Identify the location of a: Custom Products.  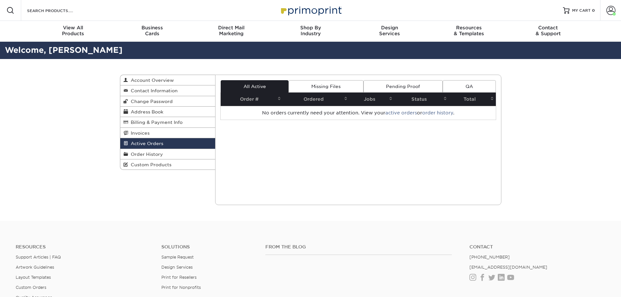
(168, 164).